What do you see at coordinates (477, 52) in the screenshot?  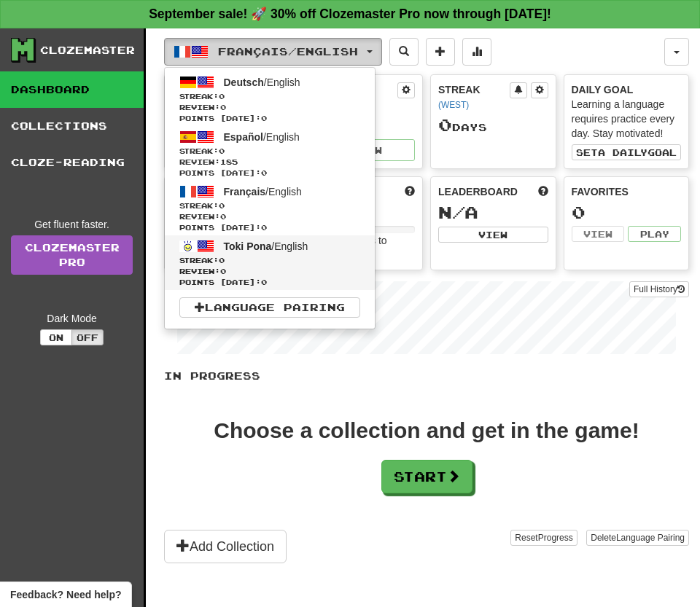 I see `button: More stats` at bounding box center [477, 52].